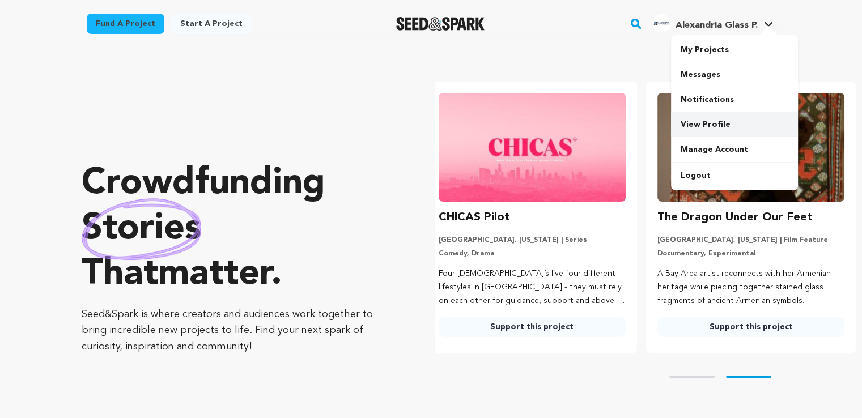 The height and width of the screenshot is (418, 862). Describe the element at coordinates (735, 150) in the screenshot. I see `a: Manage Account` at that location.